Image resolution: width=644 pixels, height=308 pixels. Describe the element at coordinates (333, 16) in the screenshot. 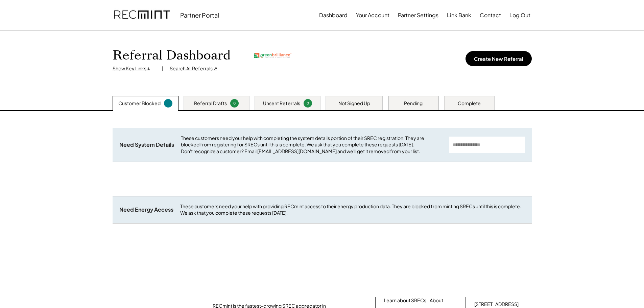

I see `button: Dashboard` at that location.